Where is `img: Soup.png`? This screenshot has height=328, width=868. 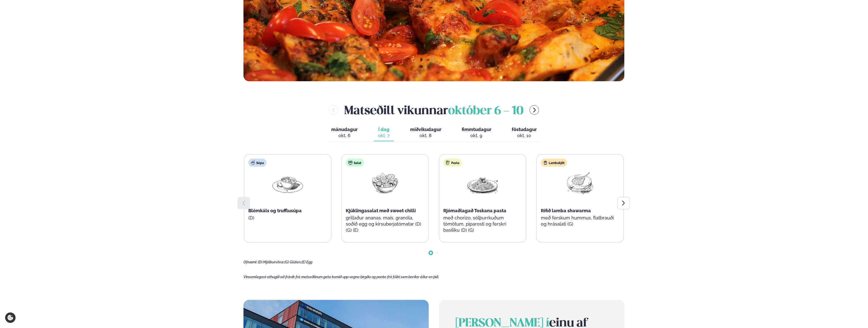
img: Soup.png is located at coordinates (287, 182).